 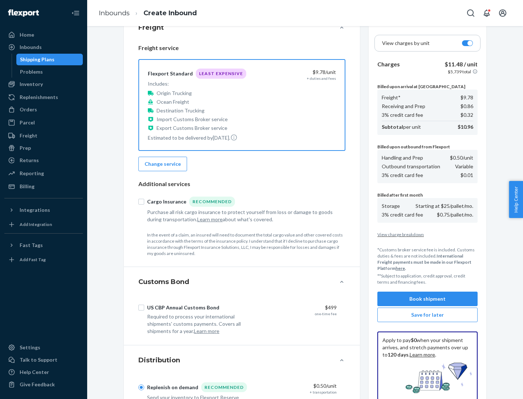 What do you see at coordinates (298, 72) in the screenshot?
I see `div: $9.78 /unit` at bounding box center [298, 72].